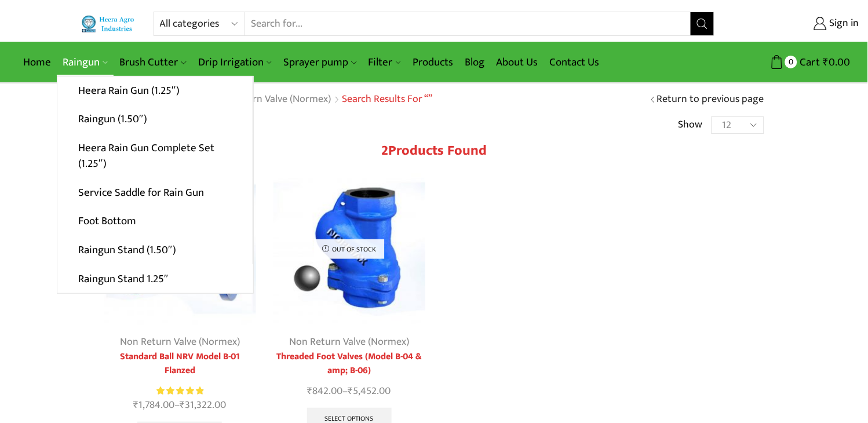  I want to click on a: Foot Bottom, so click(155, 221).